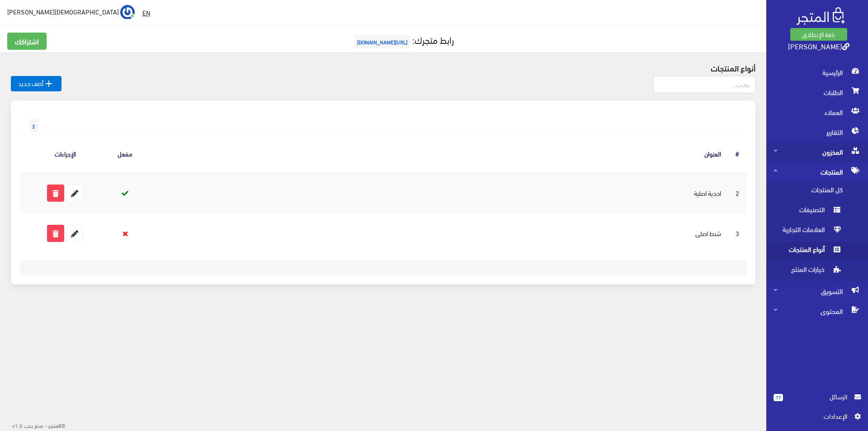 This screenshot has width=868, height=431. I want to click on span: أنواع المنتجات, so click(808, 251).